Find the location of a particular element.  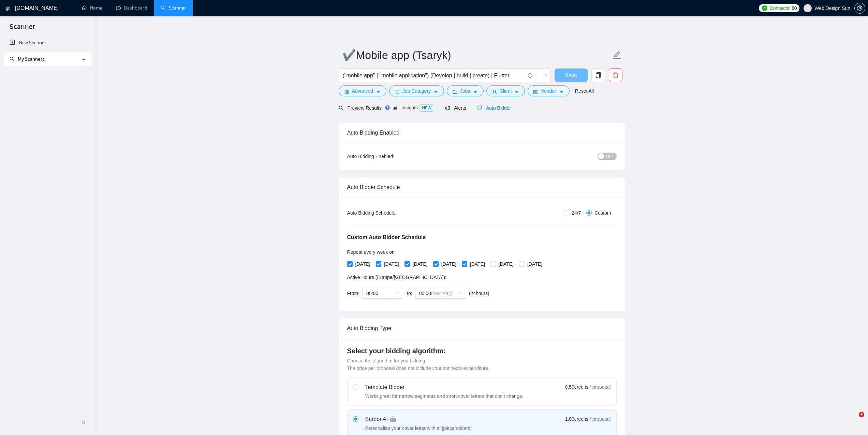

span: bars is located at coordinates (397, 91).